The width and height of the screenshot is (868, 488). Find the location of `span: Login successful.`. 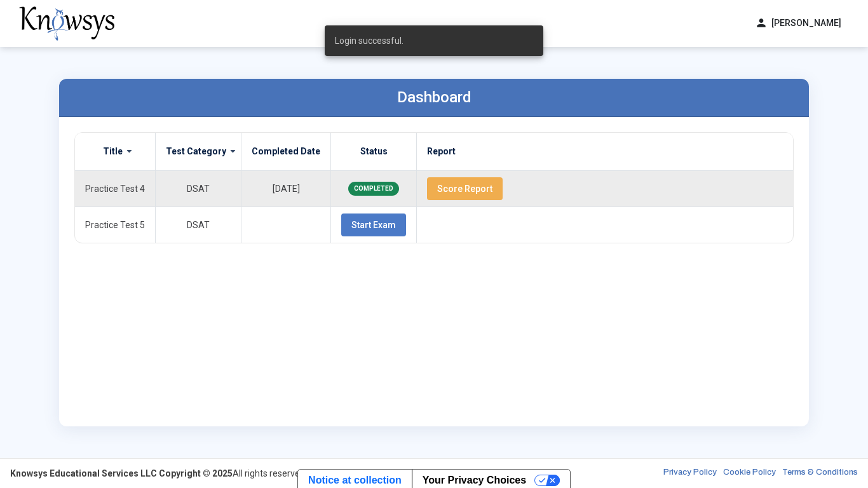

span: Login successful. is located at coordinates (369, 41).